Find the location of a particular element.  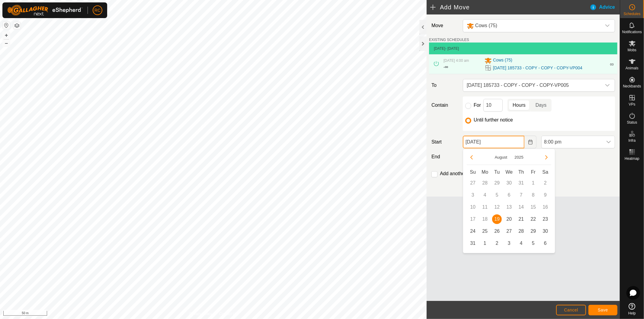

span: 30 is located at coordinates (545, 232).